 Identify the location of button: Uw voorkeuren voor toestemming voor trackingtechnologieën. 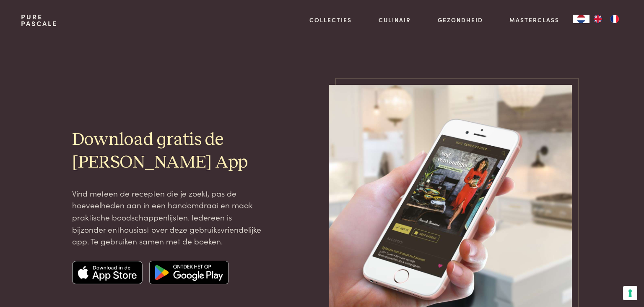
(630, 293).